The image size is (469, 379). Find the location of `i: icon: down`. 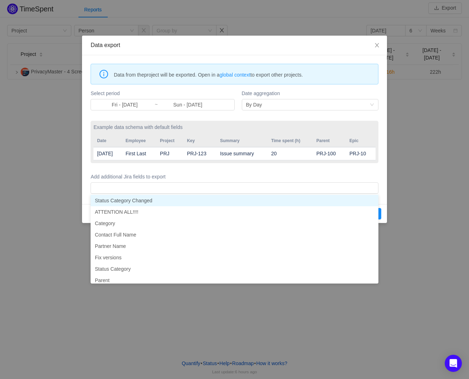

i: icon: down is located at coordinates (372, 105).